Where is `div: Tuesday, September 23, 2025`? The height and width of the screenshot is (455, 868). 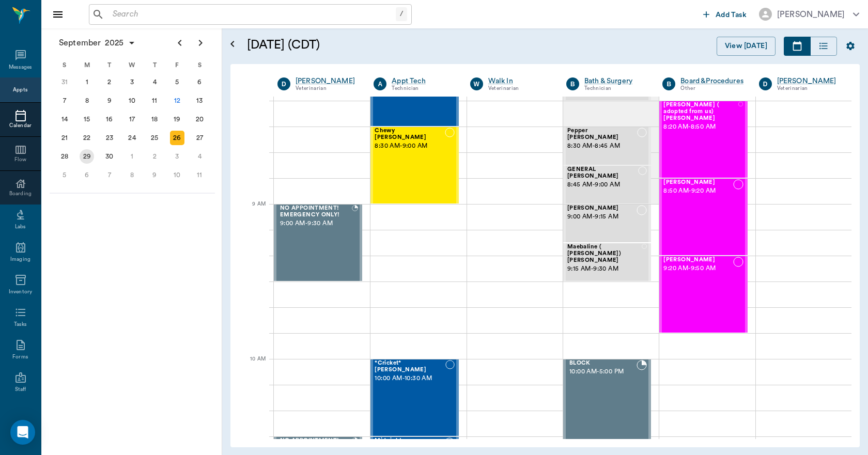
div: Tuesday, September 23, 2025 is located at coordinates (109, 138).